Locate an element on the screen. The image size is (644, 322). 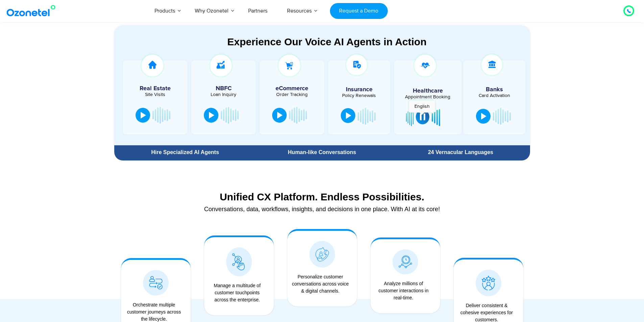
h5: Banks is located at coordinates (494, 90).